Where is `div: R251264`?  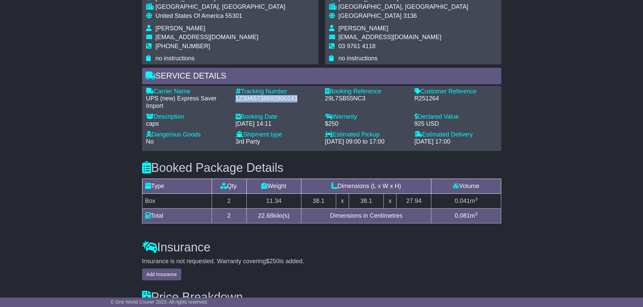
div: R251264 is located at coordinates (455, 99).